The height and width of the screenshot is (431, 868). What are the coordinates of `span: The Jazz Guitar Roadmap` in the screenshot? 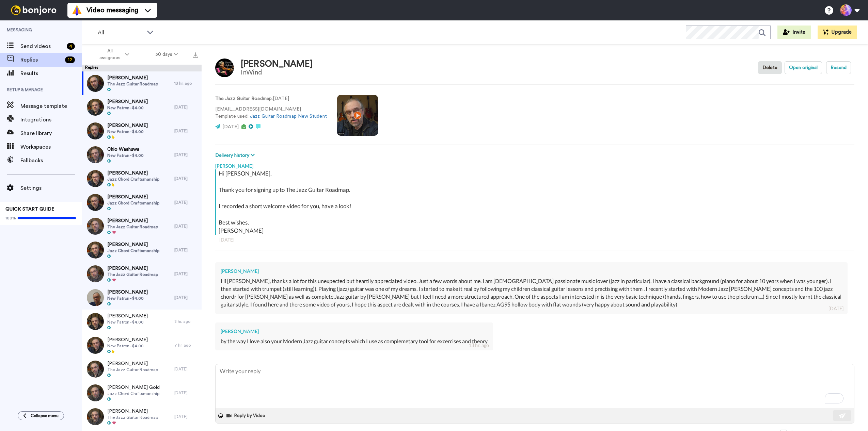 It's located at (132, 417).